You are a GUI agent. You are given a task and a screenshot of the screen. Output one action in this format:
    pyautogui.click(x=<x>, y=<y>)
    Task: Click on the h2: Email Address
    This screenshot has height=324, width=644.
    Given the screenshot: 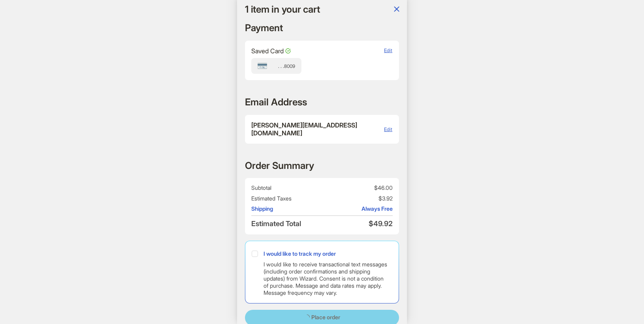 What is the action you would take?
    pyautogui.click(x=275, y=102)
    